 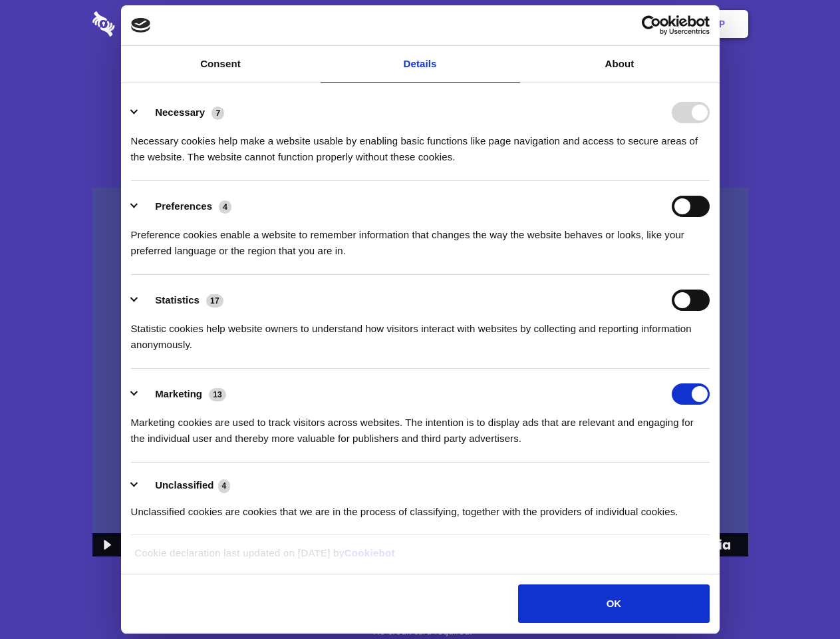 I want to click on button: Play Video, so click(x=106, y=544).